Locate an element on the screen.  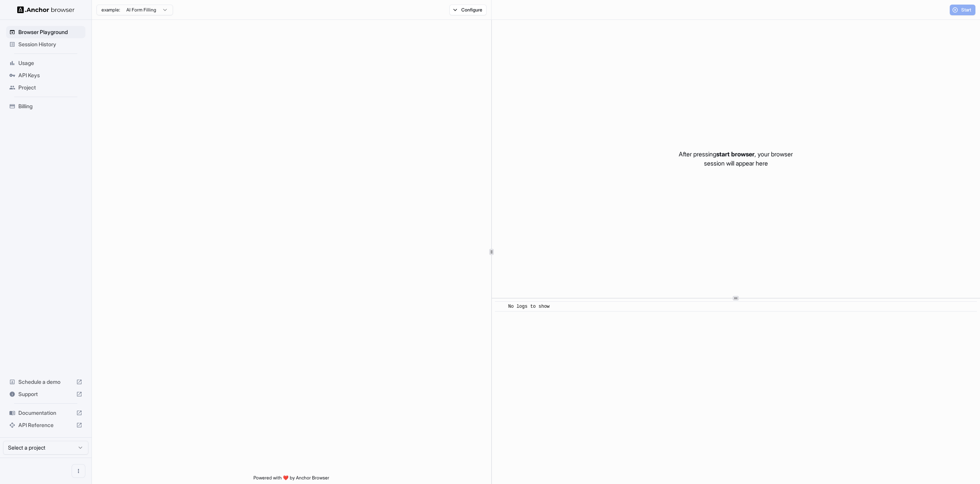
span: API Keys is located at coordinates (50, 75).